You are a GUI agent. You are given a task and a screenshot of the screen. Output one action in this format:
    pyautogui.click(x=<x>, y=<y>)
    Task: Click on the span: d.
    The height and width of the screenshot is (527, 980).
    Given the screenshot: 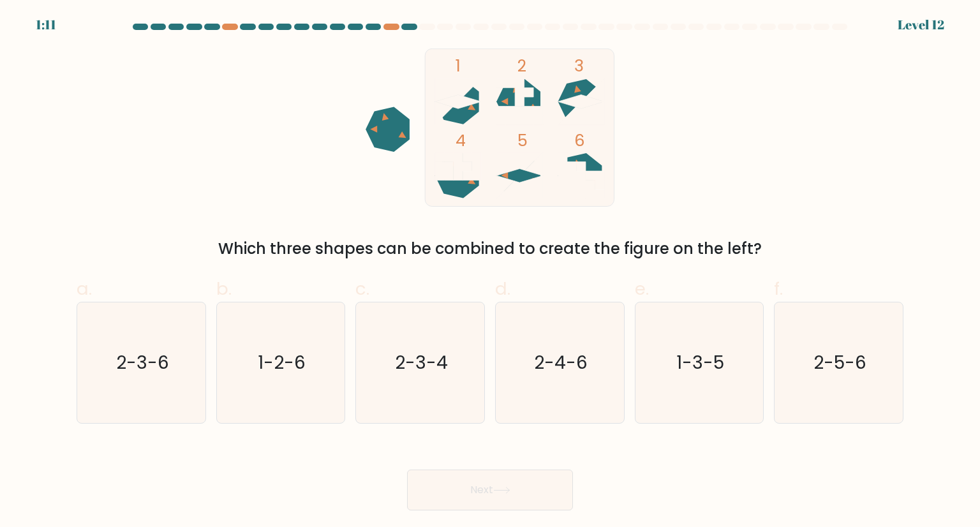 What is the action you would take?
    pyautogui.click(x=503, y=288)
    